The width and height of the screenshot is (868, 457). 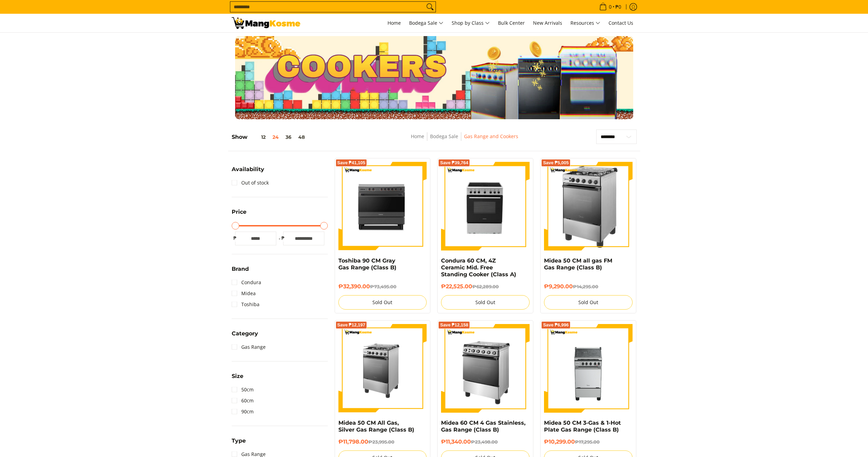 I want to click on span: Bodega Sale, so click(x=427, y=23).